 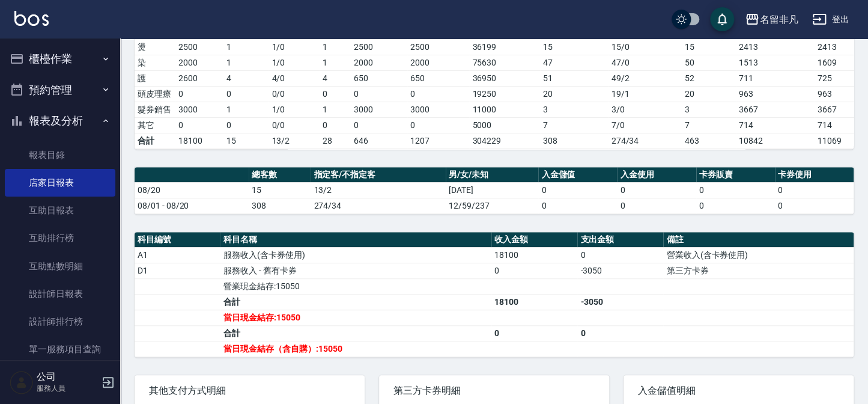 What do you see at coordinates (379, 78) in the screenshot?
I see `td: 650` at bounding box center [379, 78].